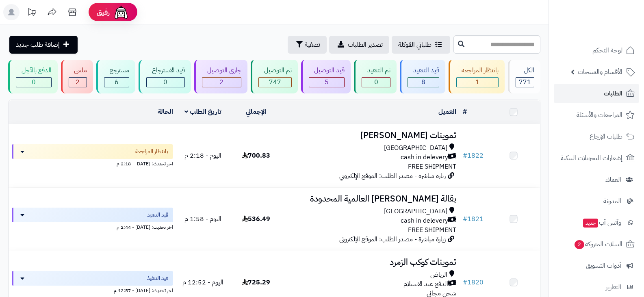  I want to click on span: 700.83, so click(256, 156).